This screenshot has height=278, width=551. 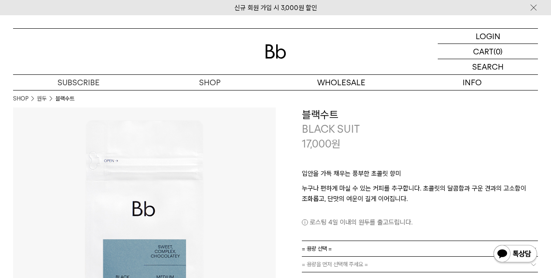 What do you see at coordinates (420, 129) in the screenshot?
I see `p: BLACK SUIT` at bounding box center [420, 129].